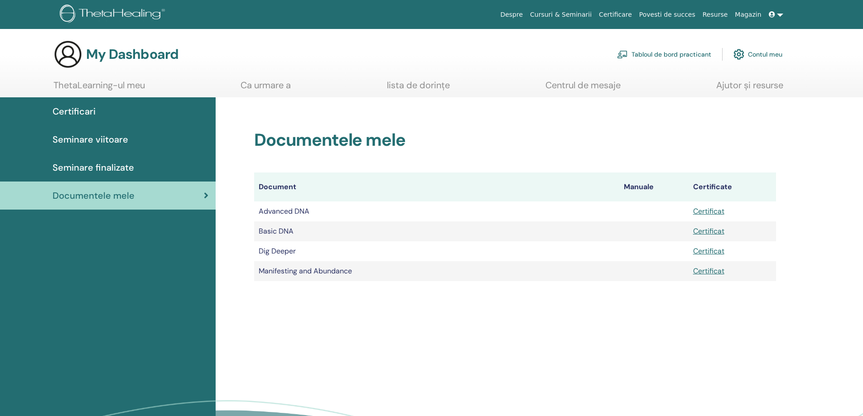  Describe the element at coordinates (114, 14) in the screenshot. I see `img: logo.png` at that location.